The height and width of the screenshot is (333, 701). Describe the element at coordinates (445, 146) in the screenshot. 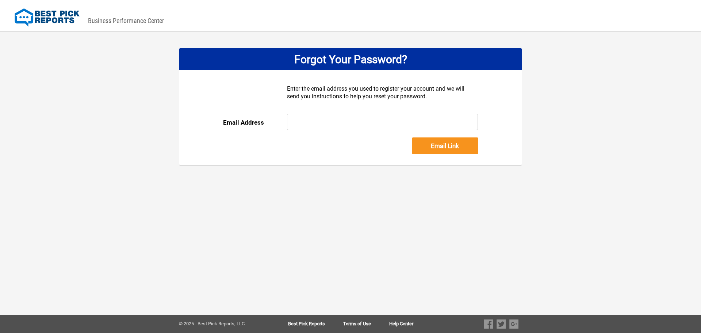

I see `input: Email Link` at that location.